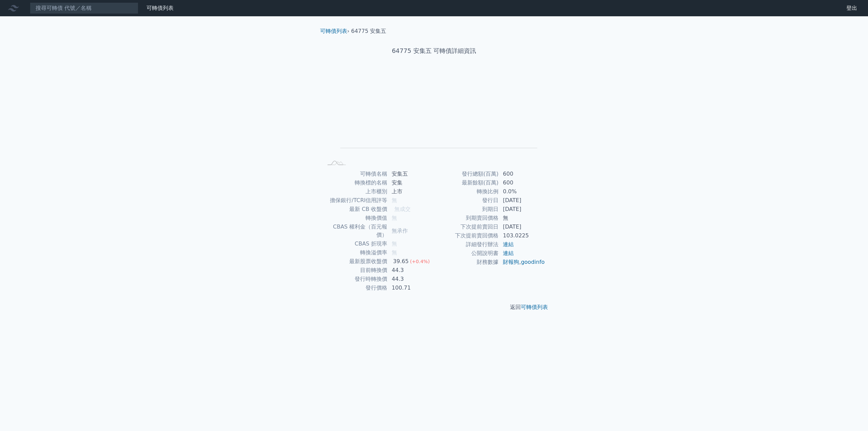  What do you see at coordinates (355, 288) in the screenshot?
I see `td: 發行價格` at bounding box center [355, 288].